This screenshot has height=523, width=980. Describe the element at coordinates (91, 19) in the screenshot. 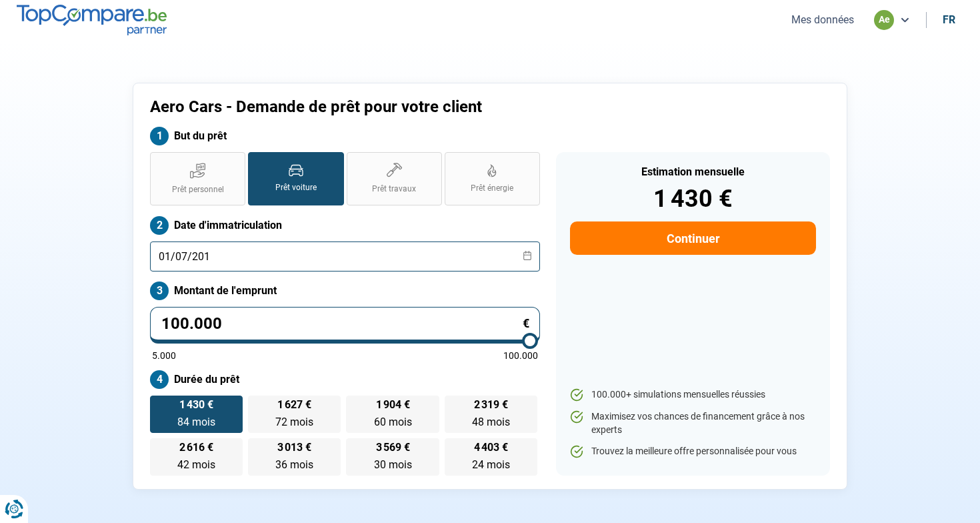

I see `img: TopCompare.be` at that location.